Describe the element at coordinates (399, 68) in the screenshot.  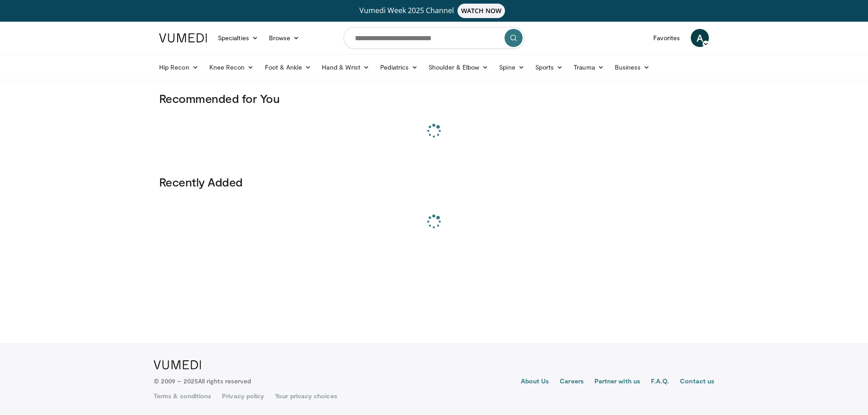
I see `a: Pediatrics` at that location.